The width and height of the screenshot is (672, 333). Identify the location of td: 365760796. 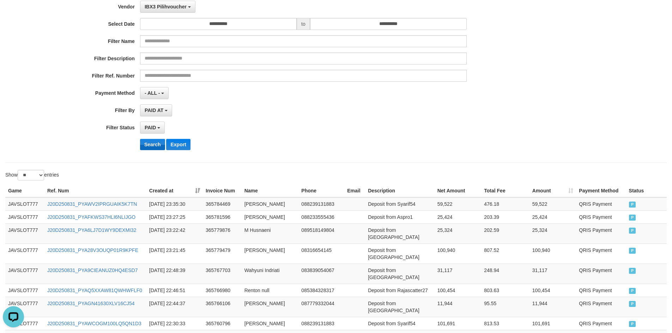
(222, 324).